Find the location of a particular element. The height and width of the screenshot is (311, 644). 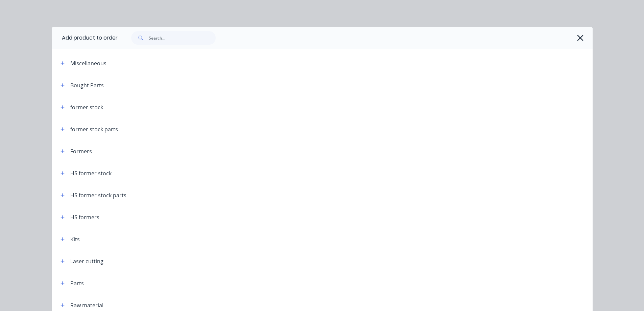

div: Laser cutting is located at coordinates (87, 261).